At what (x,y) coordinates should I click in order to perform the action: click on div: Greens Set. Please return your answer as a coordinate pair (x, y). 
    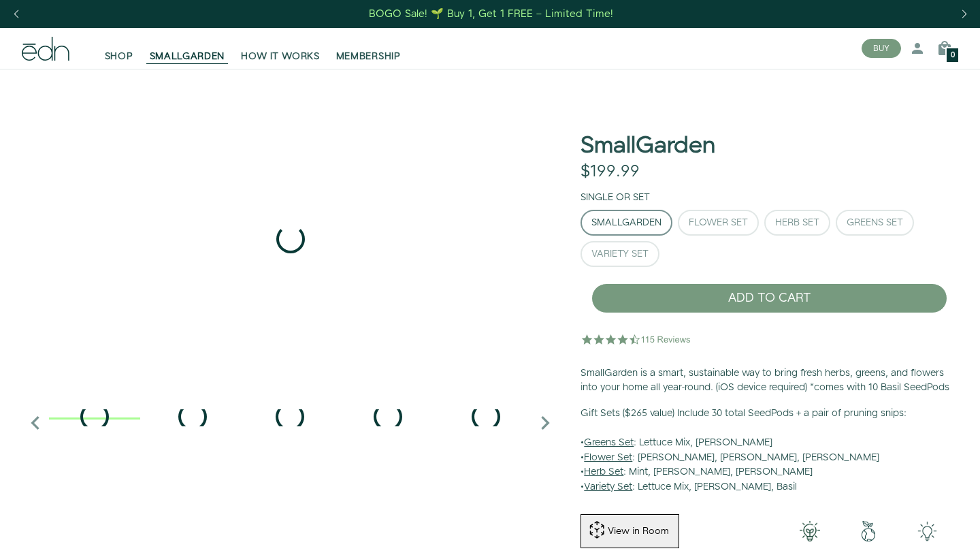
    Looking at the image, I should click on (874, 222).